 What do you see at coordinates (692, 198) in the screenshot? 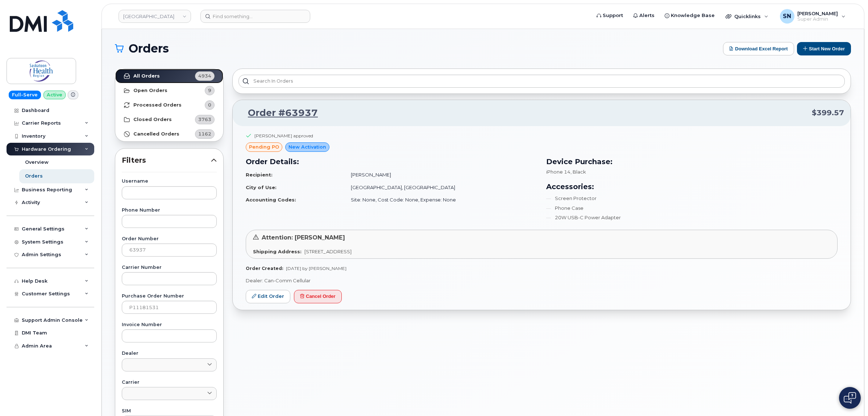
I see `li: Screen Protector` at bounding box center [692, 198].